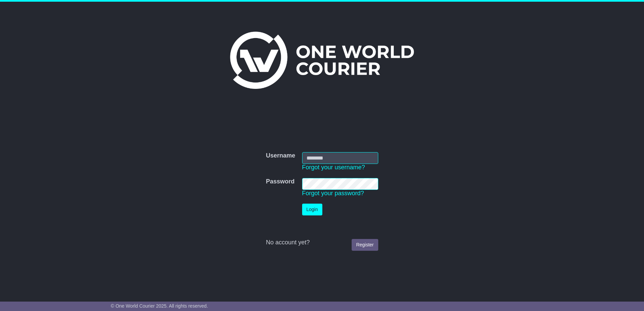  Describe the element at coordinates (322, 60) in the screenshot. I see `img: One World` at that location.